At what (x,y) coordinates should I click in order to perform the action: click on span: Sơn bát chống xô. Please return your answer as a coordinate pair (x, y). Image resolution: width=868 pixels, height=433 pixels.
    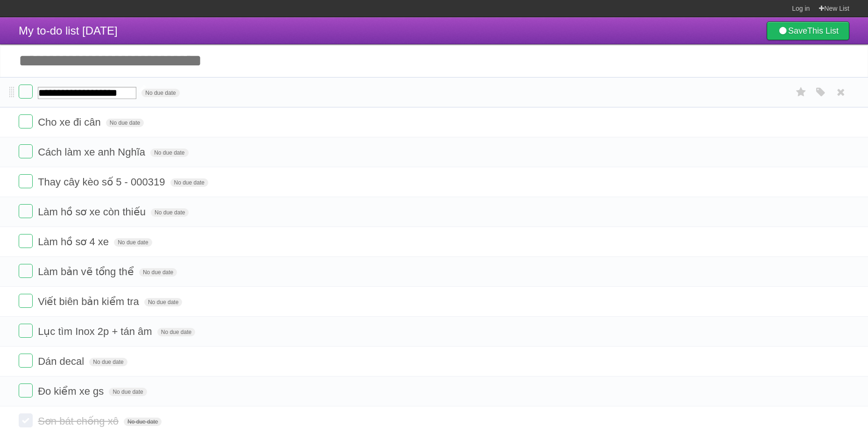
    Looking at the image, I should click on (80, 420).